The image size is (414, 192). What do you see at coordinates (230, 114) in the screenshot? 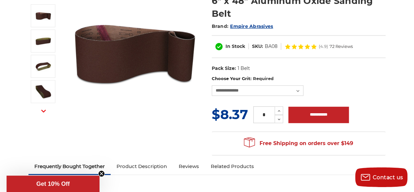
I see `span: $8.37` at bounding box center [230, 114].